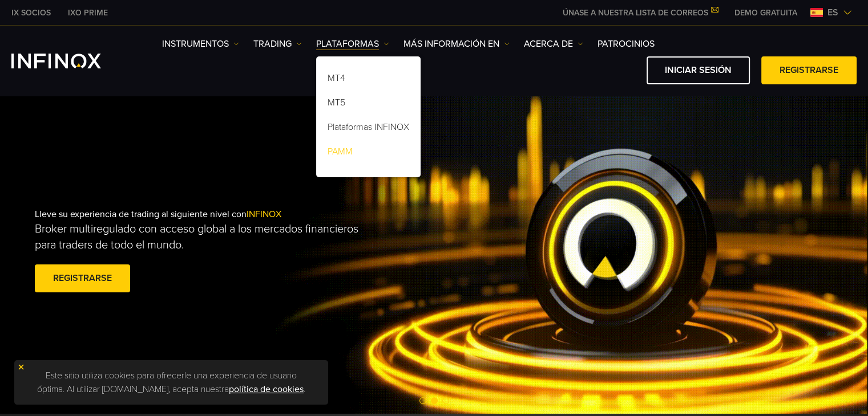  I want to click on a: INFINOX MENU, so click(765, 13).